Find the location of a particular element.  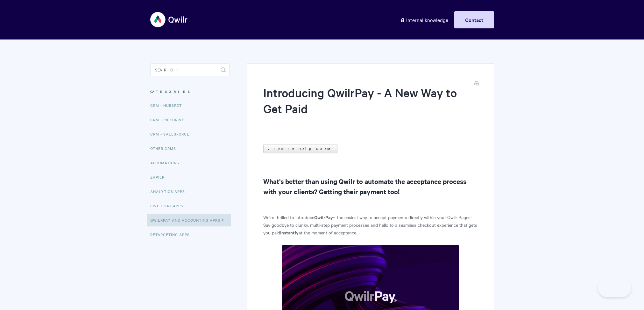

a: CRM - HubSpot is located at coordinates (169, 105).